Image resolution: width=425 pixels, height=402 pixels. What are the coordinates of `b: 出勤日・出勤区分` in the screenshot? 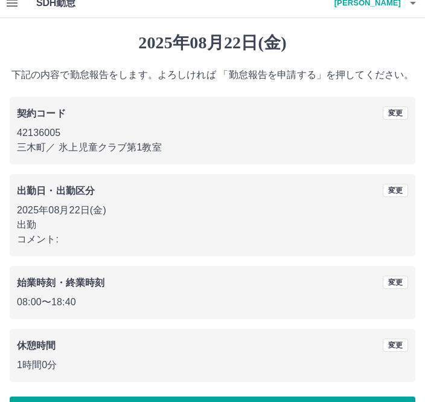 It's located at (56, 190).